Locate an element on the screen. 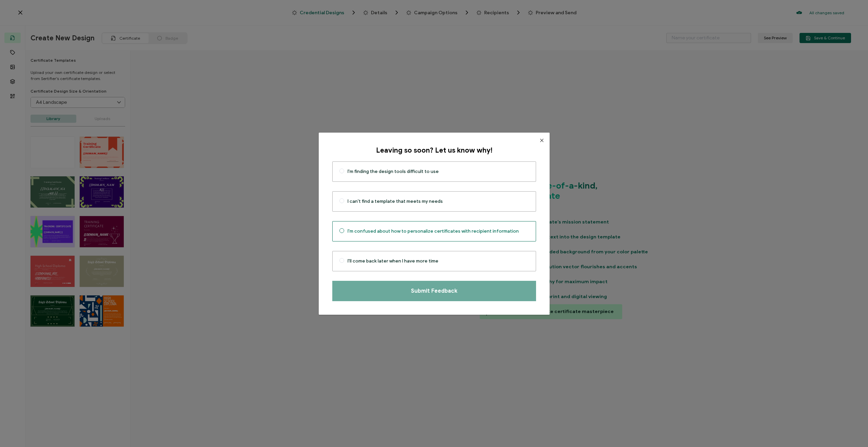 Image resolution: width=868 pixels, height=447 pixels. span: Leaving so soon? Let us know why! is located at coordinates (434, 150).